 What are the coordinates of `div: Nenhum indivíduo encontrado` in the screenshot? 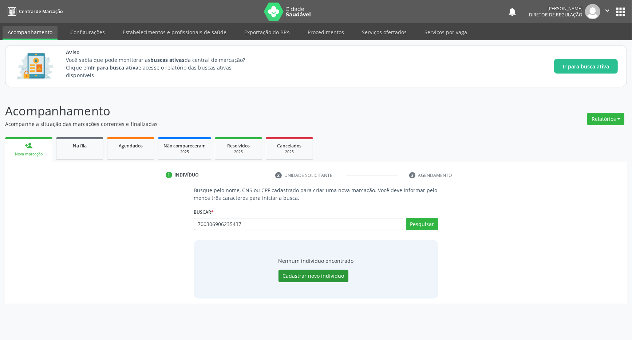 It's located at (316, 261).